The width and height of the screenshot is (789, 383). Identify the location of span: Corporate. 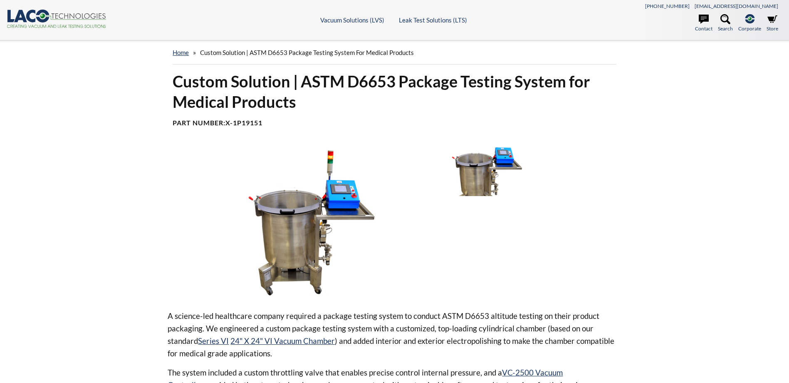
(749, 28).